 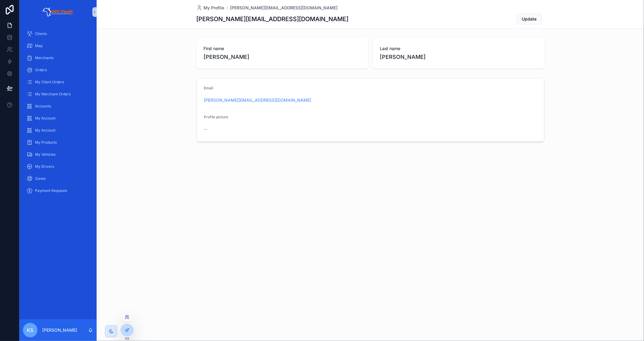 I want to click on span: Zones, so click(x=40, y=179).